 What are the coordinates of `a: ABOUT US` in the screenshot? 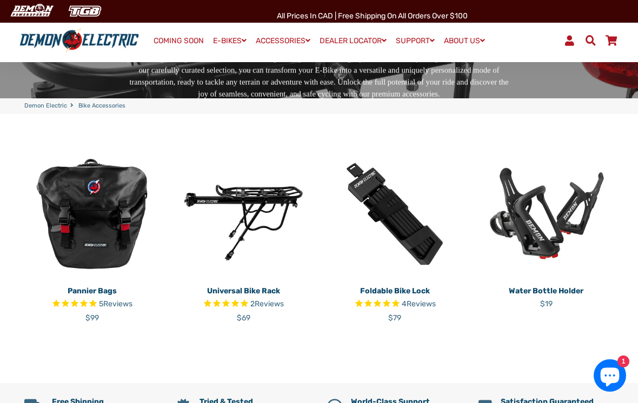 It's located at (464, 41).